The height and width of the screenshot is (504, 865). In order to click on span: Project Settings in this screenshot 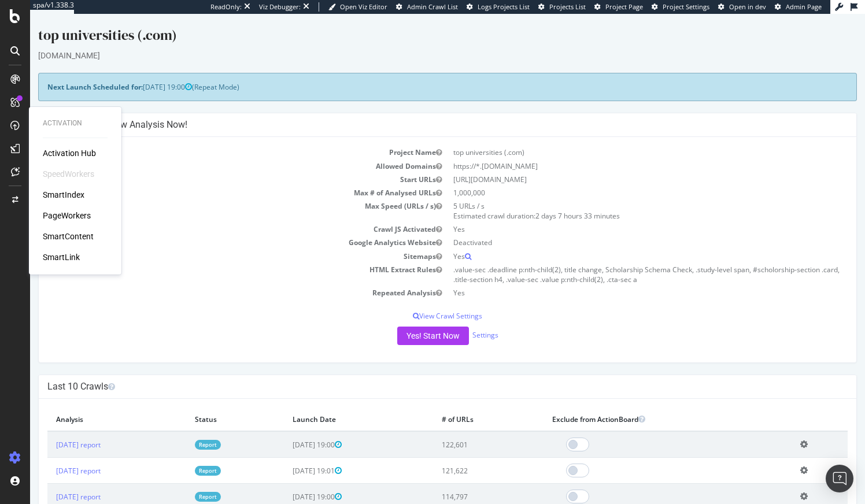, I will do `click(686, 6)`.